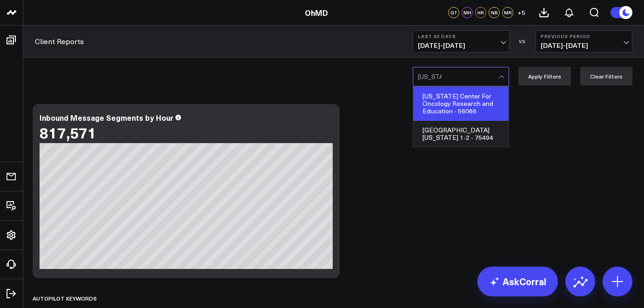 Image resolution: width=644 pixels, height=308 pixels. I want to click on button: Apply Filters, so click(544, 76).